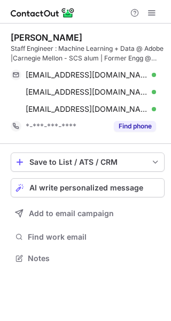  What do you see at coordinates (86, 188) in the screenshot?
I see `span: AI write personalized message` at bounding box center [86, 188].